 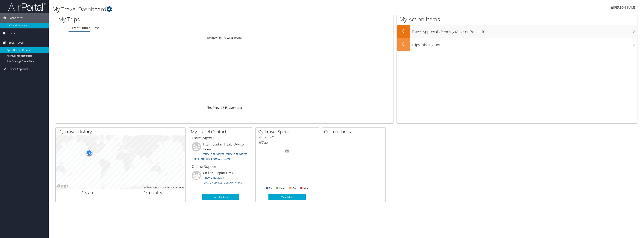 I want to click on li: On-line Support Desk, so click(x=221, y=178).